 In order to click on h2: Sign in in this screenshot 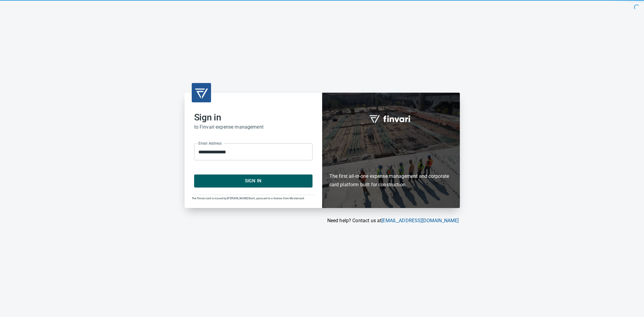, I will do `click(253, 117)`.